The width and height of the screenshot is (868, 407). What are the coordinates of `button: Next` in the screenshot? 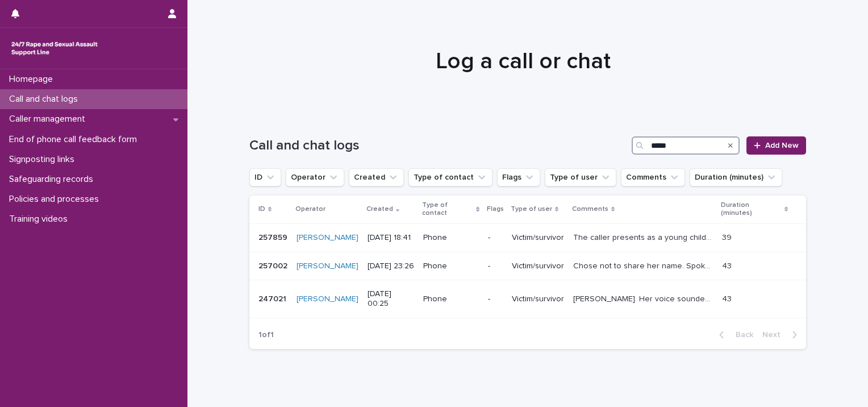 It's located at (782, 335).